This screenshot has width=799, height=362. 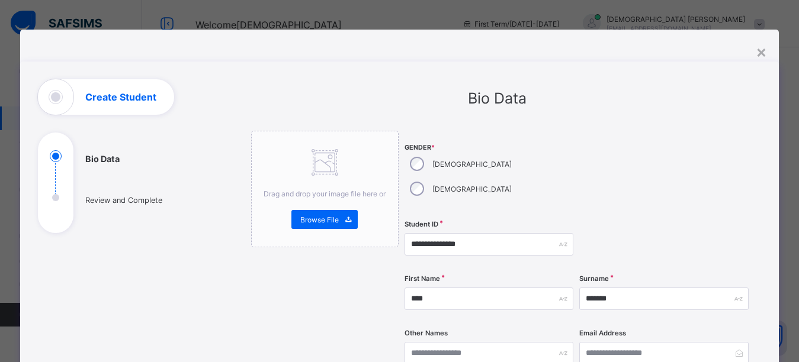 What do you see at coordinates (426, 333) in the screenshot?
I see `label: Other Names` at bounding box center [426, 333].